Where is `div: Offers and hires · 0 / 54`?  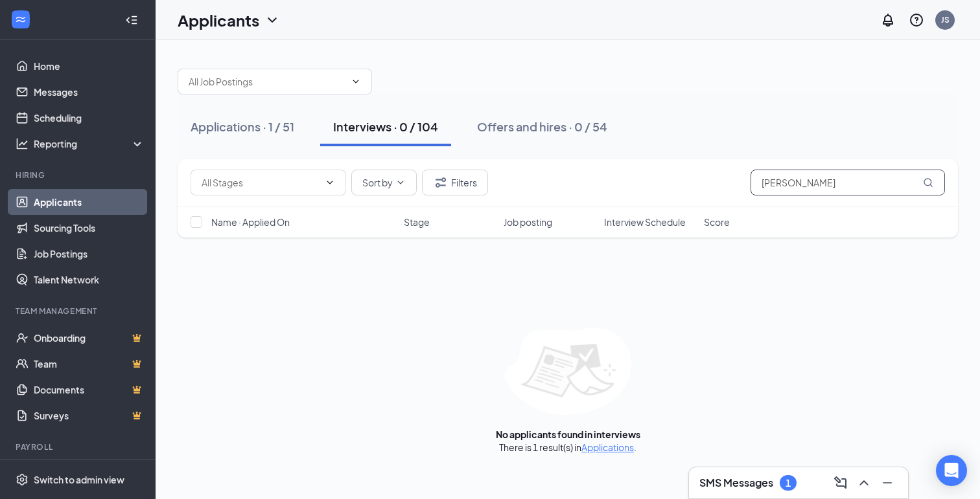
div: Offers and hires · 0 / 54 is located at coordinates (541, 126).